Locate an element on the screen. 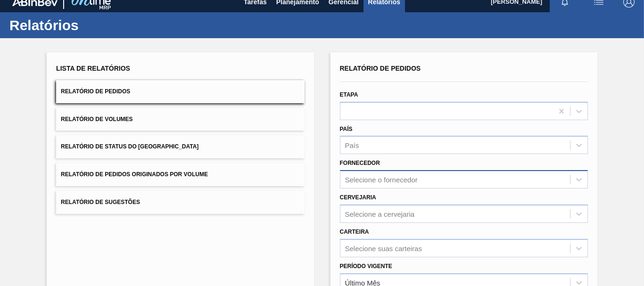 This screenshot has height=286, width=644. label: Carteira is located at coordinates (355, 232).